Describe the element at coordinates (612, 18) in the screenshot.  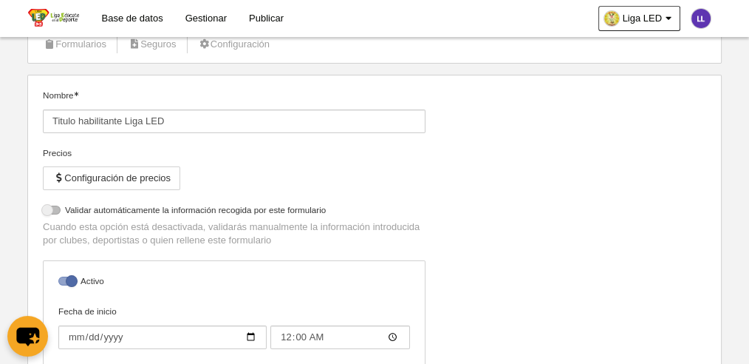
I see `img: Oa3ElrZntIAI.30x30.jpg` at that location.